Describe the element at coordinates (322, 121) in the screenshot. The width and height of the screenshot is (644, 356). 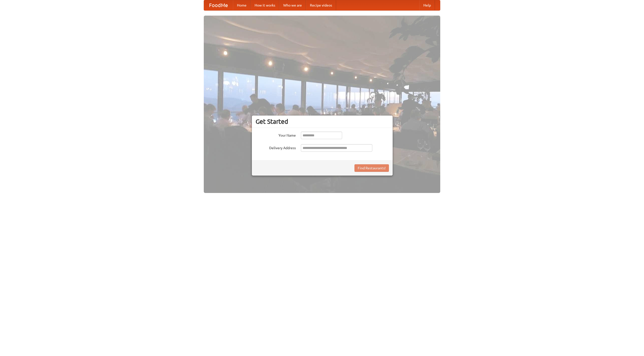
I see `h3: Get Started` at that location.